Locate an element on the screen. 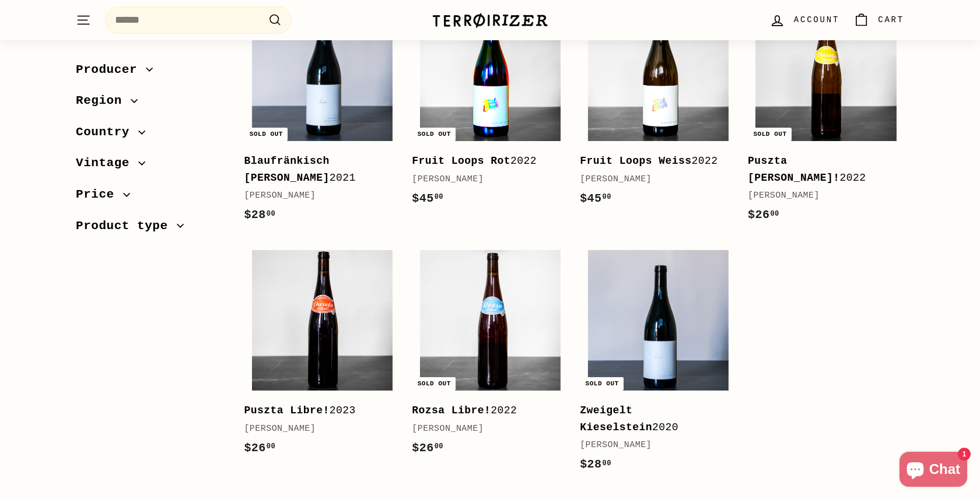  button: Product type is located at coordinates (151, 229).